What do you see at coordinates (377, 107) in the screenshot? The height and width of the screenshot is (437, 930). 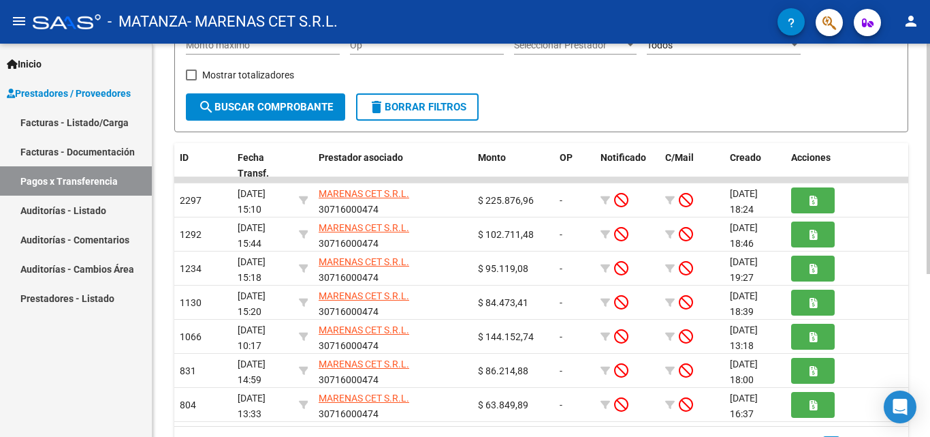 I see `mat-icon: delete` at bounding box center [377, 107].